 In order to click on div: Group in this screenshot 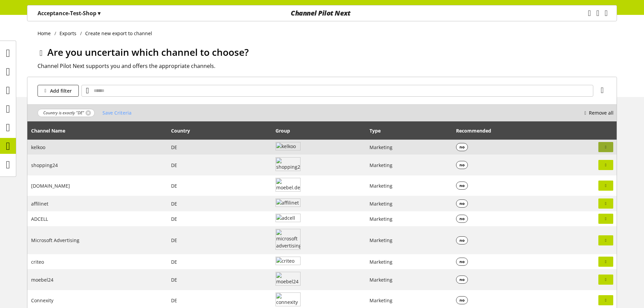, I will do `click(286, 131)`.